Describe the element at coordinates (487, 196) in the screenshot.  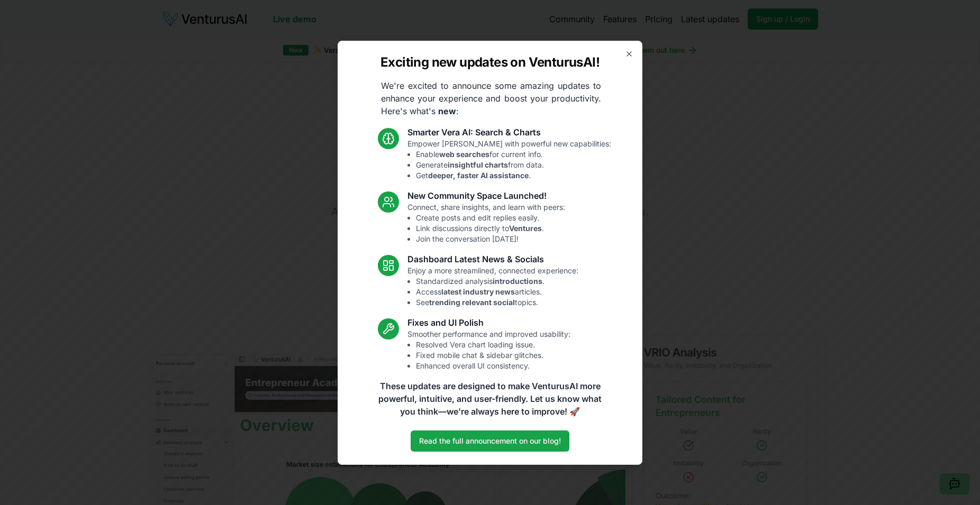
I see `h3: New Community Space Launched!` at that location.